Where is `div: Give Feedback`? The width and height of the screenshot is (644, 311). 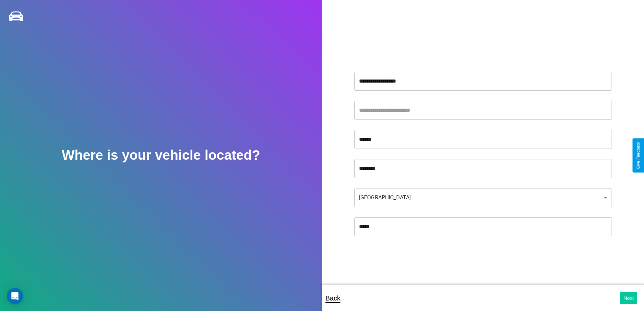
div: Give Feedback is located at coordinates (638, 156).